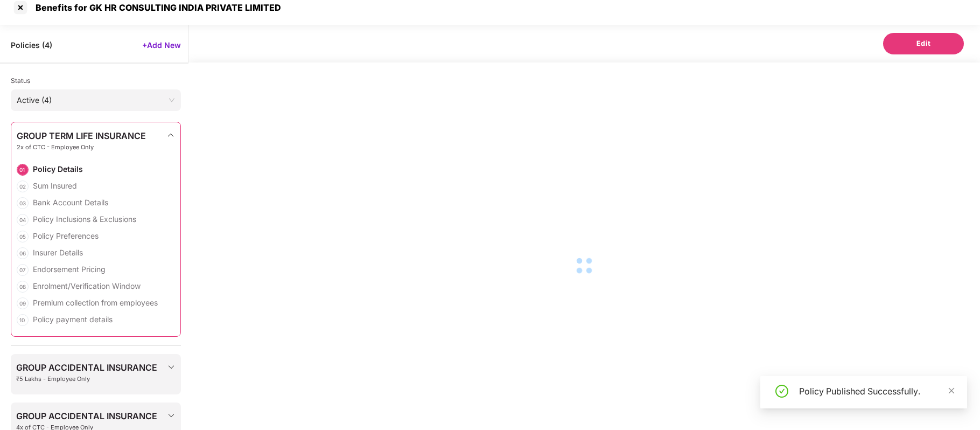 The width and height of the screenshot is (980, 430). What do you see at coordinates (55, 185) in the screenshot?
I see `div: Sum Insured` at bounding box center [55, 185].